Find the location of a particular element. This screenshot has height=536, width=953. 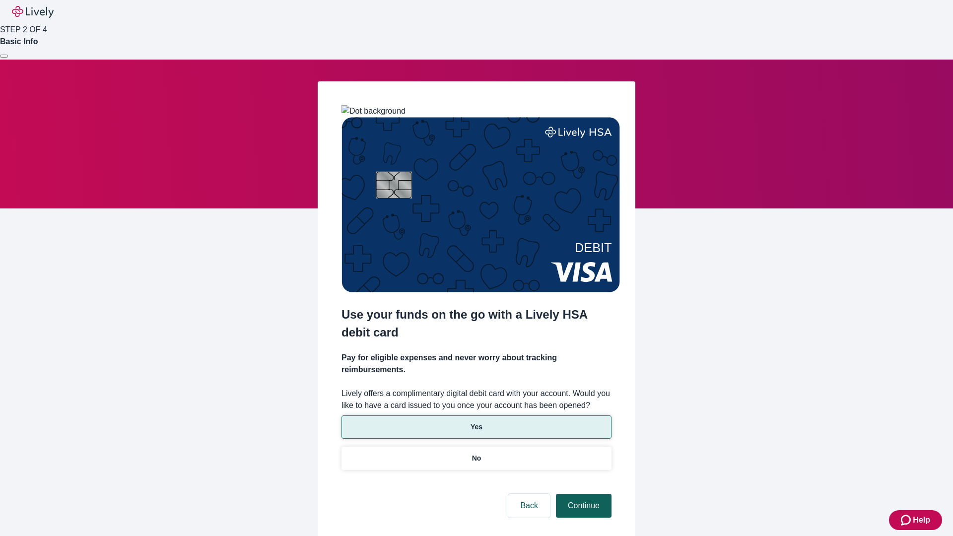

svg: Zendesk support icon is located at coordinates (907, 520).